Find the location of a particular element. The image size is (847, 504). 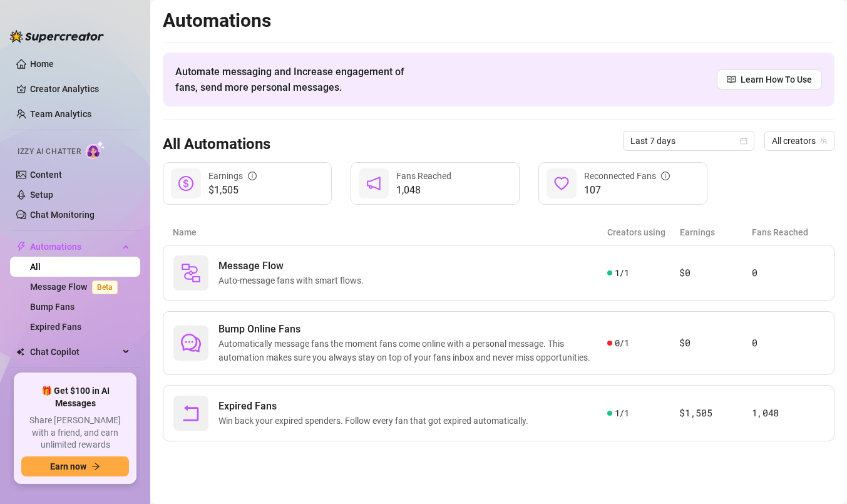

button: Earn nowarrow-right is located at coordinates (75, 466).